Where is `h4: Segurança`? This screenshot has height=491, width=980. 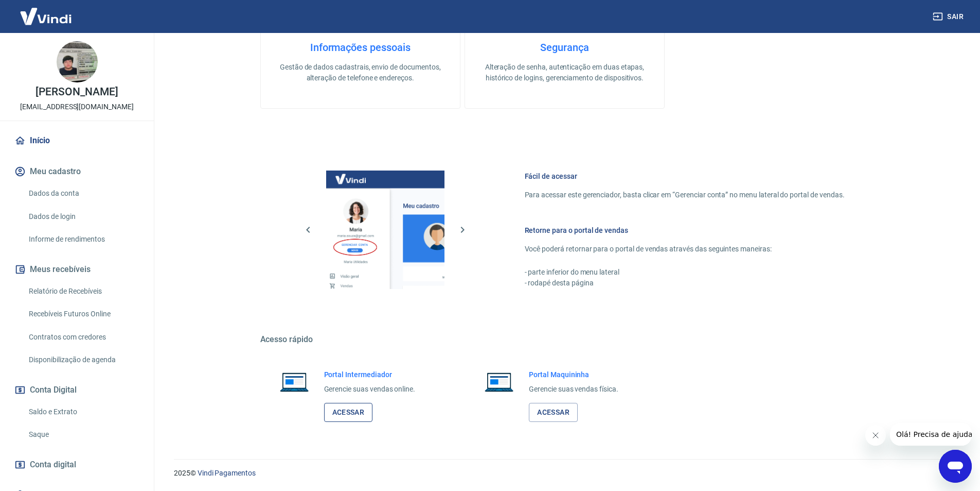
h4: Segurança is located at coordinates (564, 47).